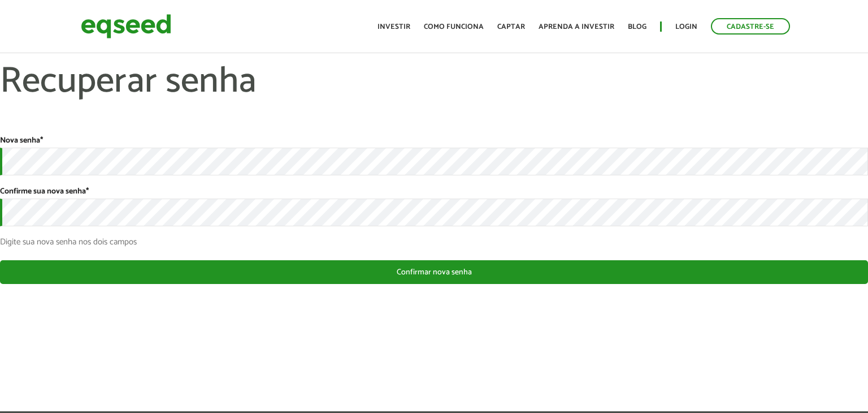  Describe the element at coordinates (454, 27) in the screenshot. I see `a: Como funciona` at that location.